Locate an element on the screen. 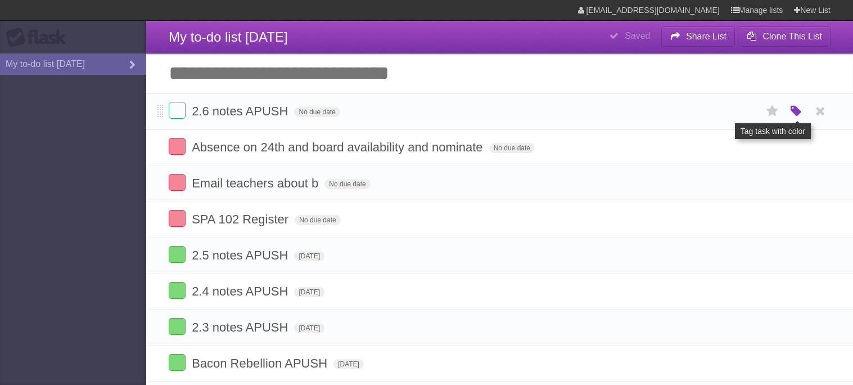  span: SPA 102 Register is located at coordinates (241, 219).